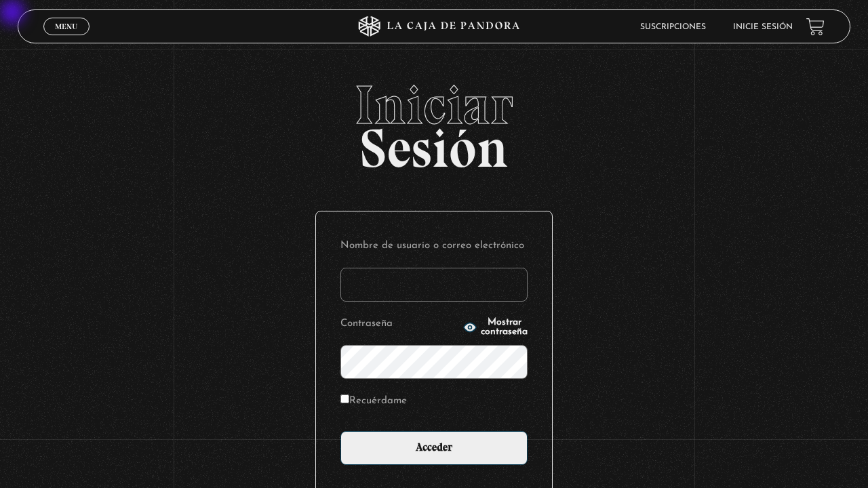  I want to click on span: Menu, so click(66, 26).